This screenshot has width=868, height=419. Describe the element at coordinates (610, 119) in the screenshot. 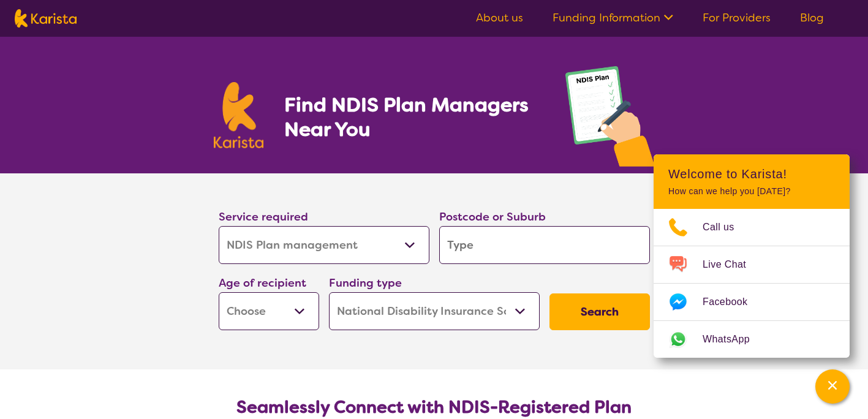

I see `img: plan-management` at that location.